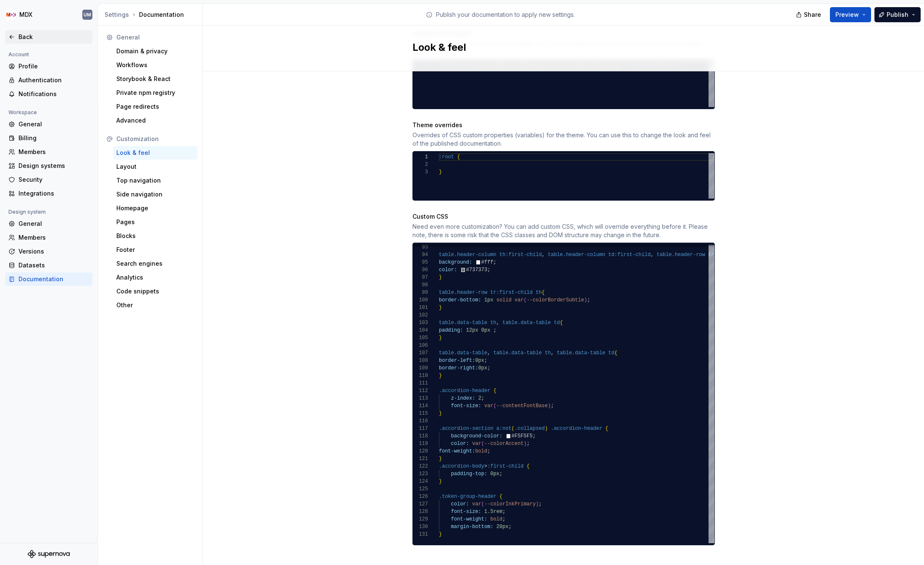  Describe the element at coordinates (420, 157) in the screenshot. I see `div: 1` at that location.